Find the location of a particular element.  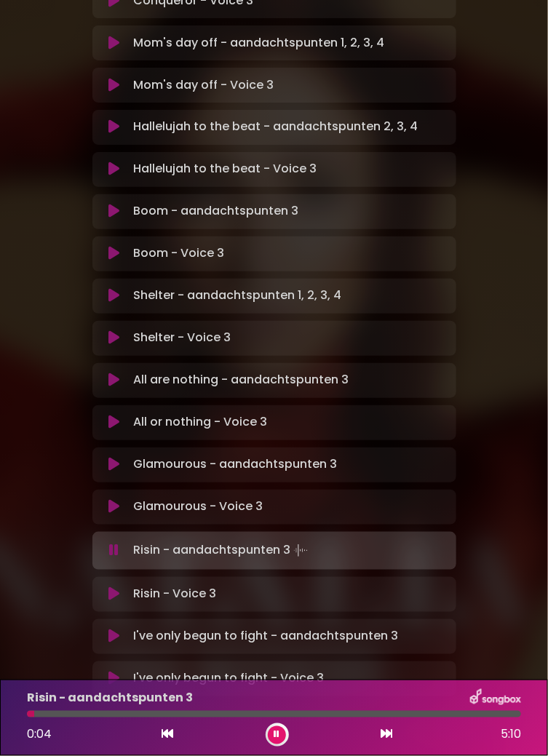

p: Glamourous - Voice 3 is located at coordinates (198, 507).